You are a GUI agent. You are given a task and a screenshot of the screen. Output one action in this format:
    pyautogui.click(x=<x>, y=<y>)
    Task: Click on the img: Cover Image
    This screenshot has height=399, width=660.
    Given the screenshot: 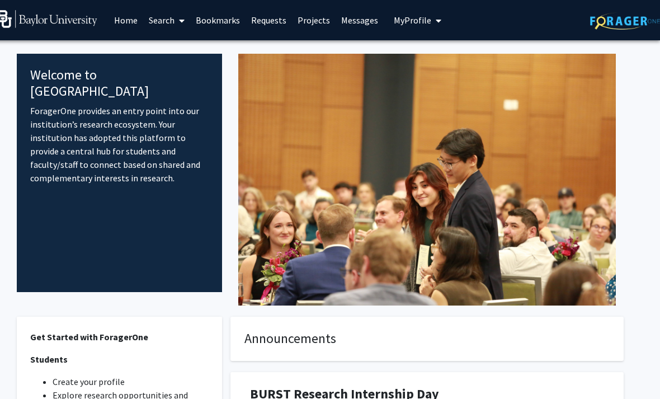 What is the action you would take?
    pyautogui.click(x=427, y=180)
    